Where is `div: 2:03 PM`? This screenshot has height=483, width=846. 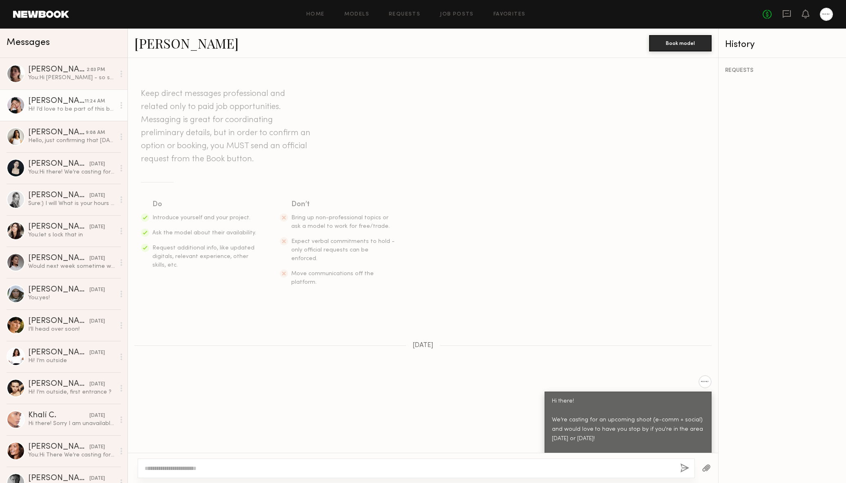 div: 2:03 PM is located at coordinates (96, 70).